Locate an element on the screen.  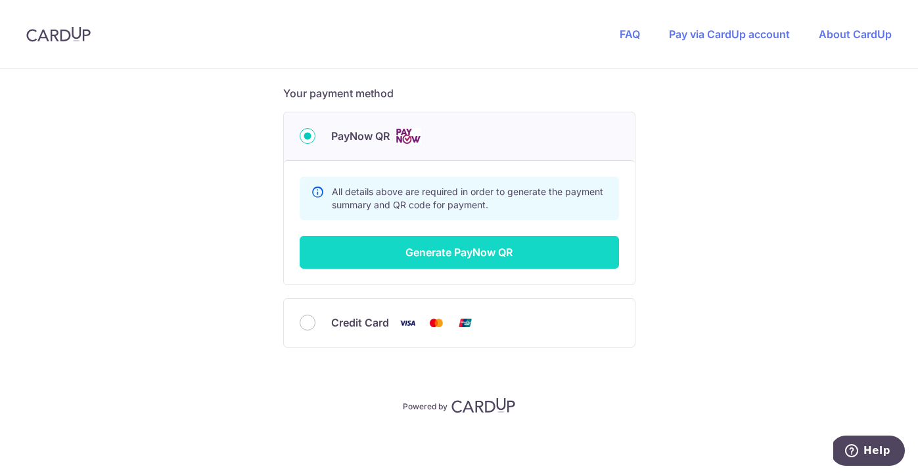
a: FAQ is located at coordinates (629, 34).